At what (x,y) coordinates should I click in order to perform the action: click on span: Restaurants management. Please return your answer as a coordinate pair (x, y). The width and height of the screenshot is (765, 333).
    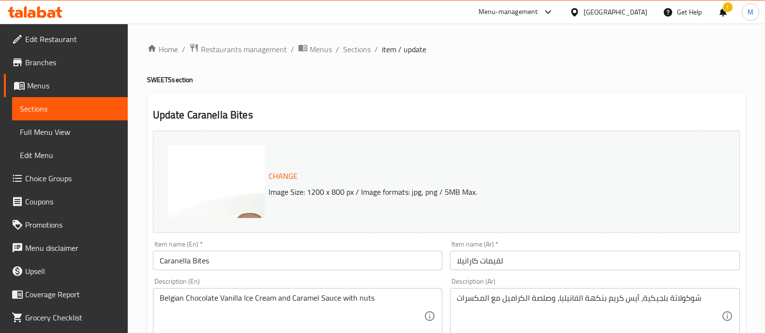
    Looking at the image, I should click on (244, 49).